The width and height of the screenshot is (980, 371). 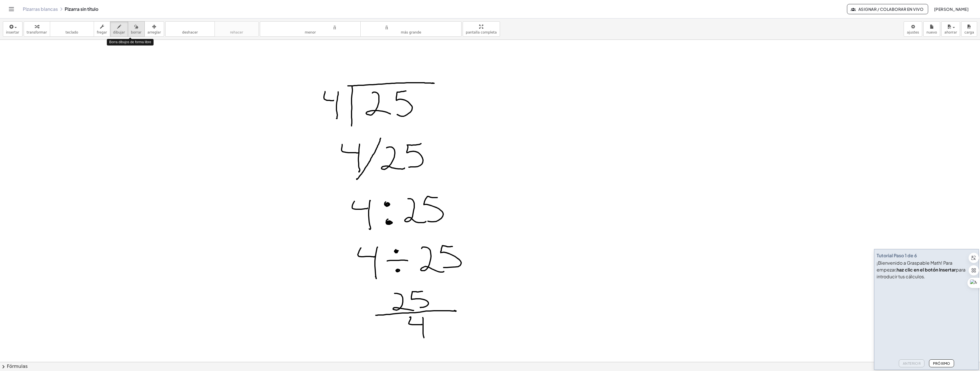 What do you see at coordinates (130, 42) in the screenshot?
I see `font: Borra dibujos de forma libre` at bounding box center [130, 42].